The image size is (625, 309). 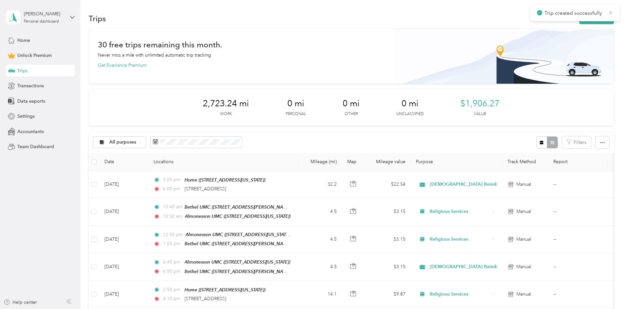 I want to click on span: $1,906.27, so click(x=479, y=104).